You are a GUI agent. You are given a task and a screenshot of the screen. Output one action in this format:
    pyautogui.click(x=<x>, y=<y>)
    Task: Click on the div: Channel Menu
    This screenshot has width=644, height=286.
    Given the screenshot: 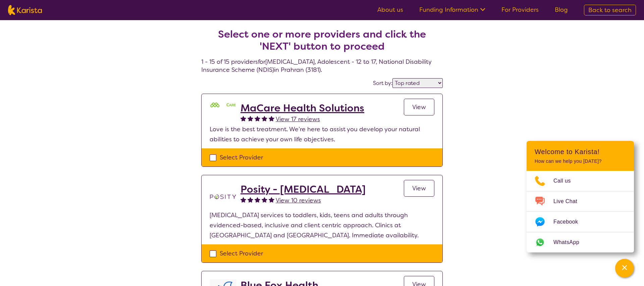 What is the action you would take?
    pyautogui.click(x=580, y=197)
    